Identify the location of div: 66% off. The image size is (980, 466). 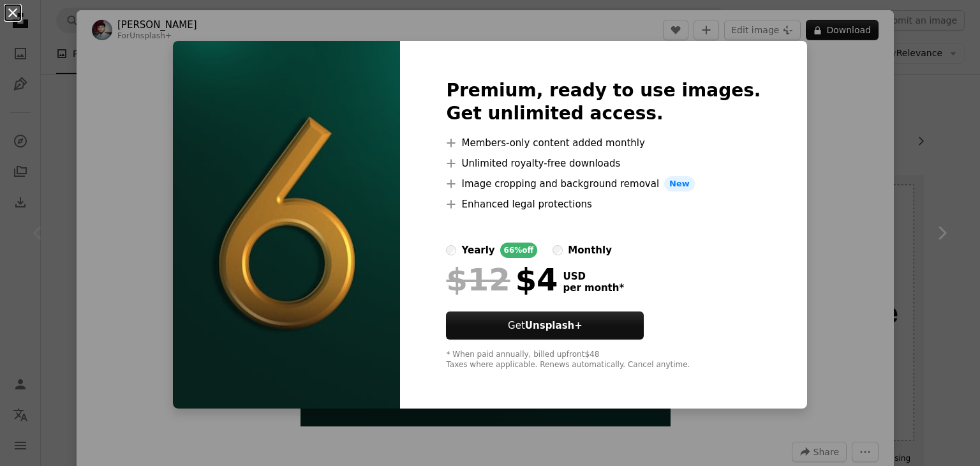
(519, 250).